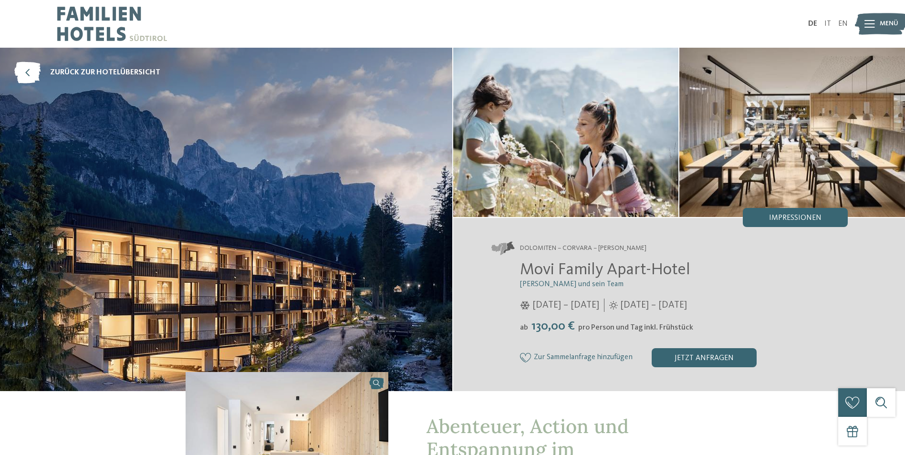  I want to click on a: IT, so click(828, 24).